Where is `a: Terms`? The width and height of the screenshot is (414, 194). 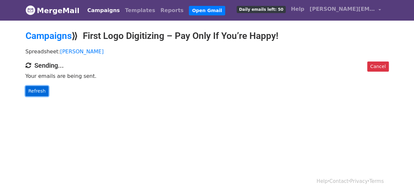
a: Terms is located at coordinates (376, 181).